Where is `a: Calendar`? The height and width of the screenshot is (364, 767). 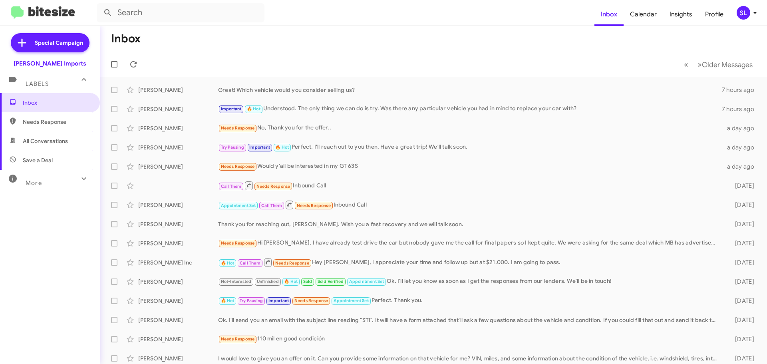
a: Calendar is located at coordinates (643, 14).